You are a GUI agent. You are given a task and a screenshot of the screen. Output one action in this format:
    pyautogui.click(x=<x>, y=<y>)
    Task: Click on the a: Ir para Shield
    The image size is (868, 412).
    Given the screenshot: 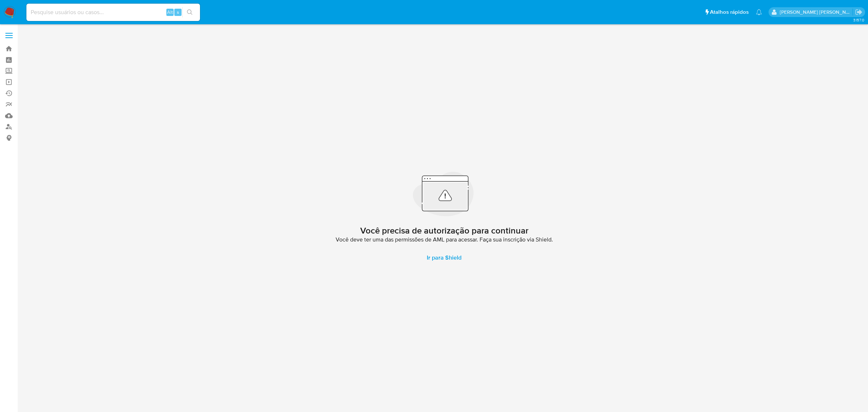 What is the action you would take?
    pyautogui.click(x=444, y=258)
    